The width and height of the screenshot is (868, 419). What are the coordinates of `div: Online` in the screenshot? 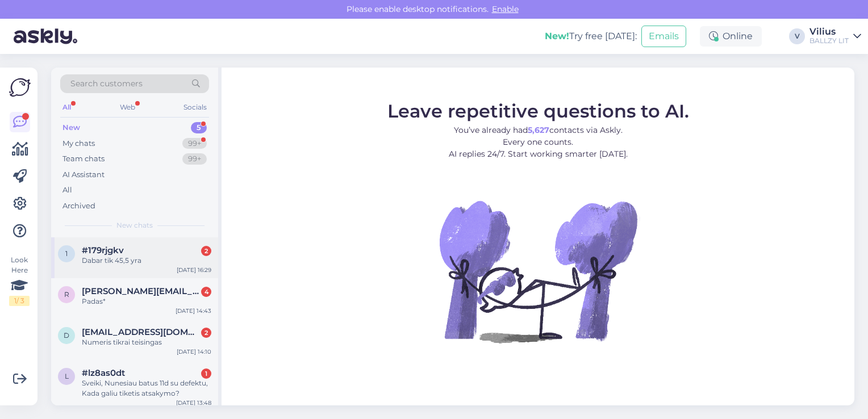 It's located at (731, 36).